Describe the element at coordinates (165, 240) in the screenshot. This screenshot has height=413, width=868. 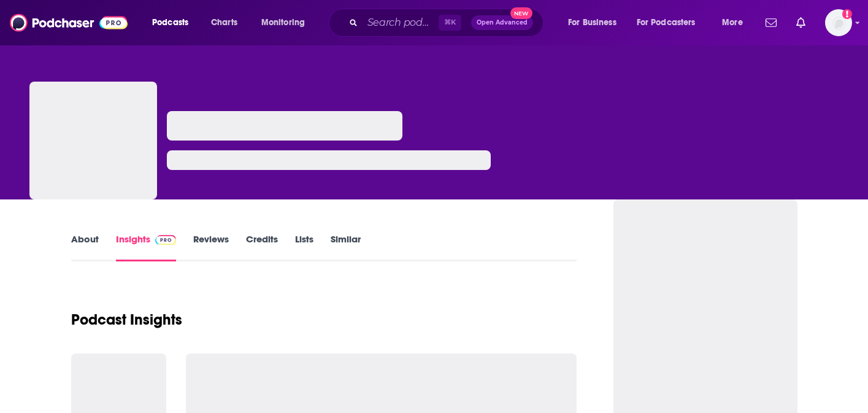
I see `img: Podchaser Pro` at that location.